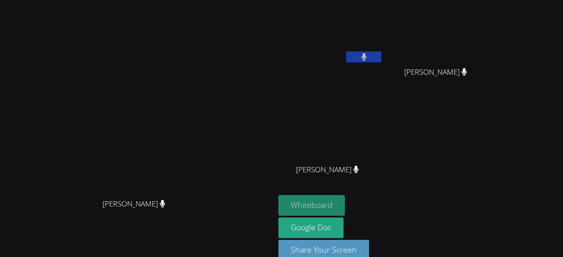  Describe the element at coordinates (311, 205) in the screenshot. I see `button: Whiteboard` at that location.